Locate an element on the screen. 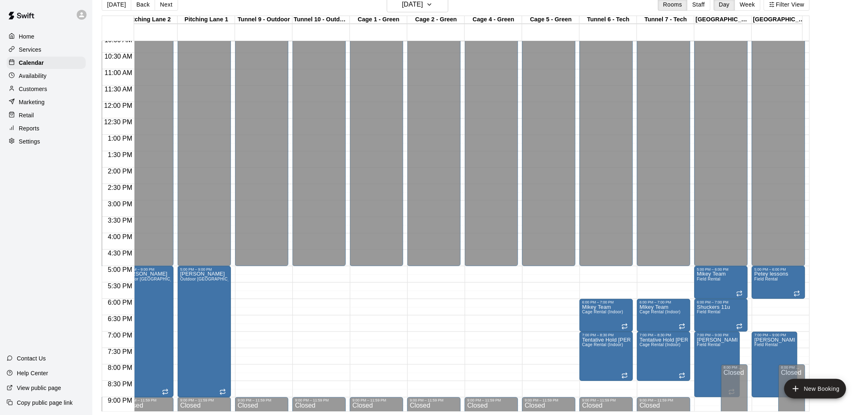 The image size is (868, 415). span: 4:30 PM is located at coordinates (120, 253).